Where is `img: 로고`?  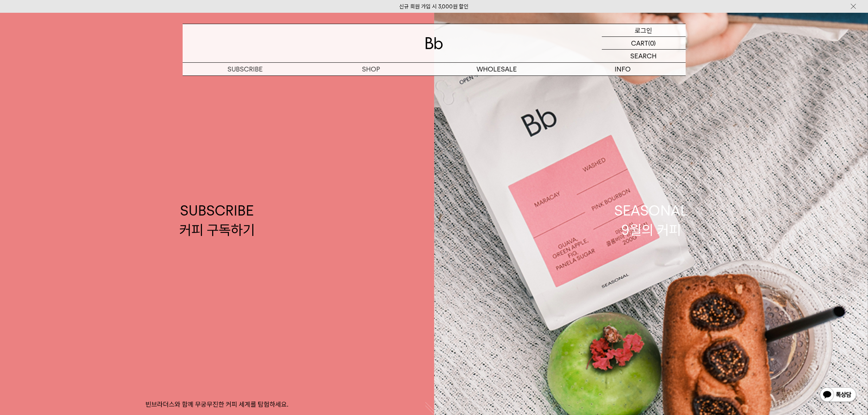
img: 로고 is located at coordinates (434, 43).